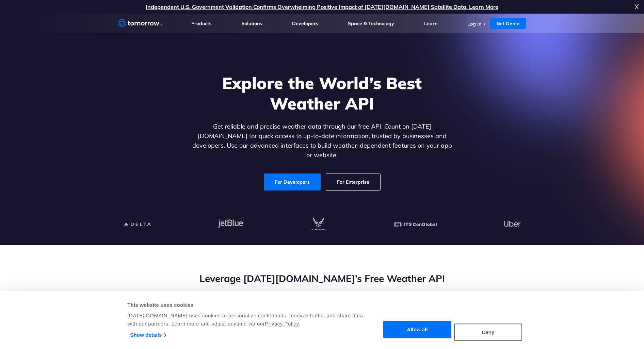 The width and height of the screenshot is (644, 349). Describe the element at coordinates (148, 335) in the screenshot. I see `a: Show details` at that location.